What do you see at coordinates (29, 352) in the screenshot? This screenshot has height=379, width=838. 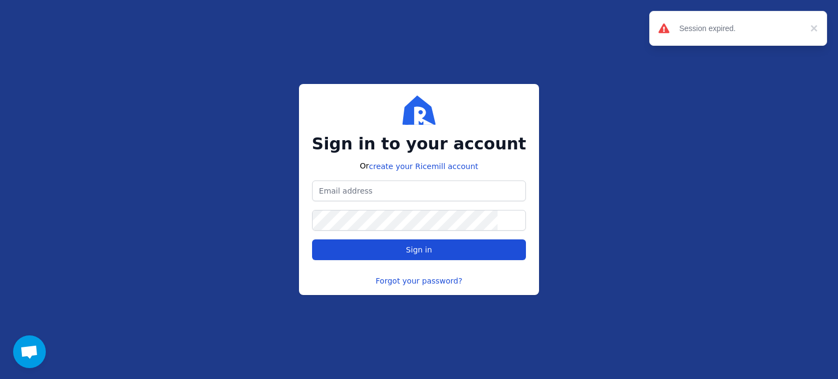 I see `div: Open chat` at bounding box center [29, 352].